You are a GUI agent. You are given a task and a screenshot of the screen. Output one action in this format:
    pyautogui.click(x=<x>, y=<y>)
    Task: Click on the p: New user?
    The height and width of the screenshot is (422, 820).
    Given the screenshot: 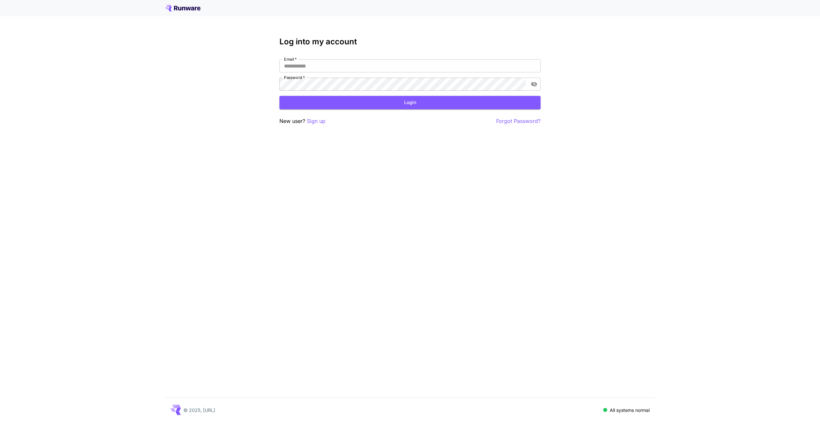 What is the action you would take?
    pyautogui.click(x=302, y=121)
    